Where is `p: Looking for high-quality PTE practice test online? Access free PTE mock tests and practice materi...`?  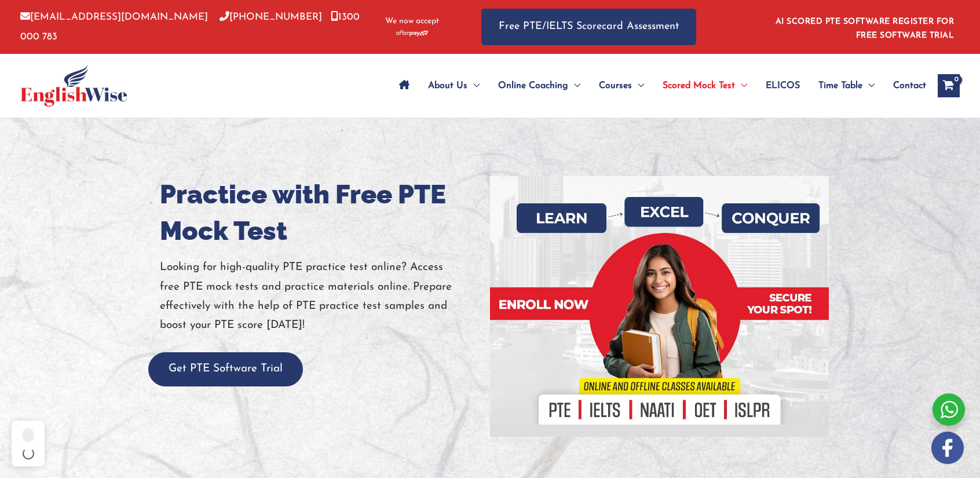
p: Looking for high-quality PTE practice test online? Access free PTE mock tests and practice materi... is located at coordinates (320, 296).